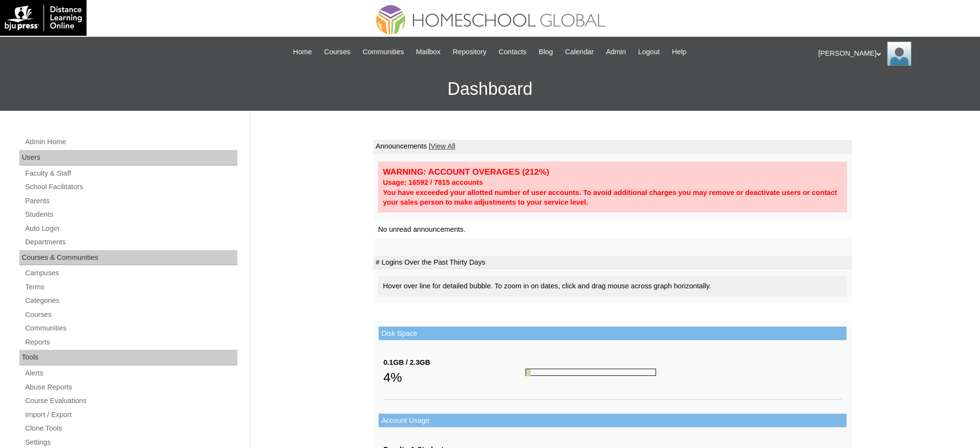  What do you see at coordinates (131, 373) in the screenshot?
I see `a: Alerts` at bounding box center [131, 373].